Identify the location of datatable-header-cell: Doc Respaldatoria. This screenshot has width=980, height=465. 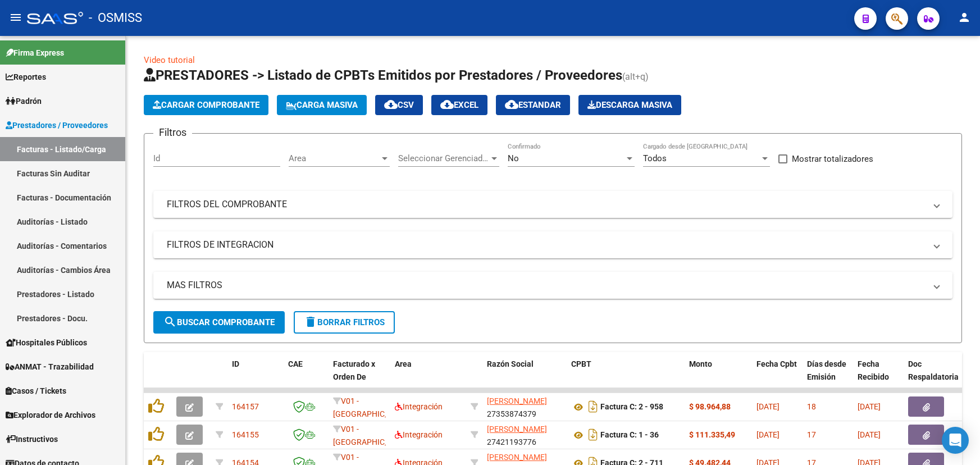
(938, 376).